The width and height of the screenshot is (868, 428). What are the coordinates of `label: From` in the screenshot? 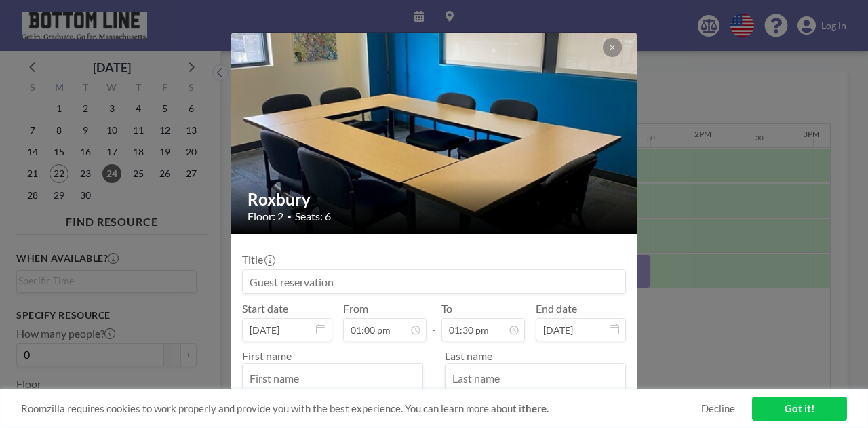 It's located at (356, 309).